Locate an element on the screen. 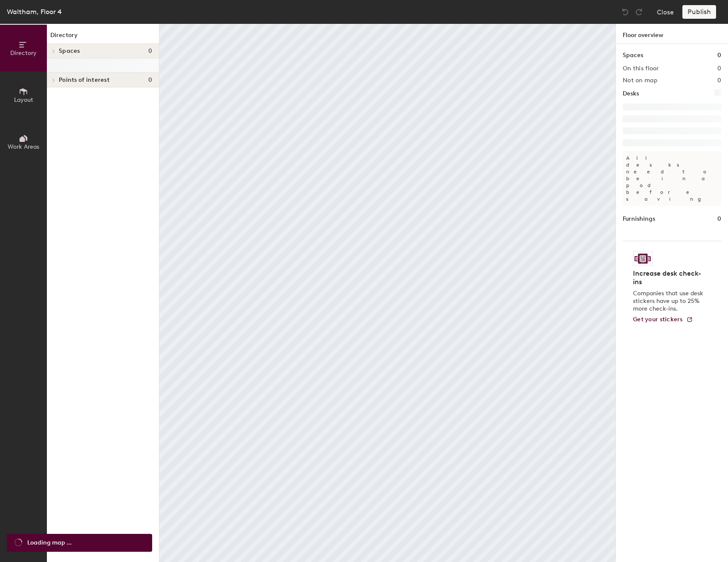  h1: Spaces is located at coordinates (633, 55).